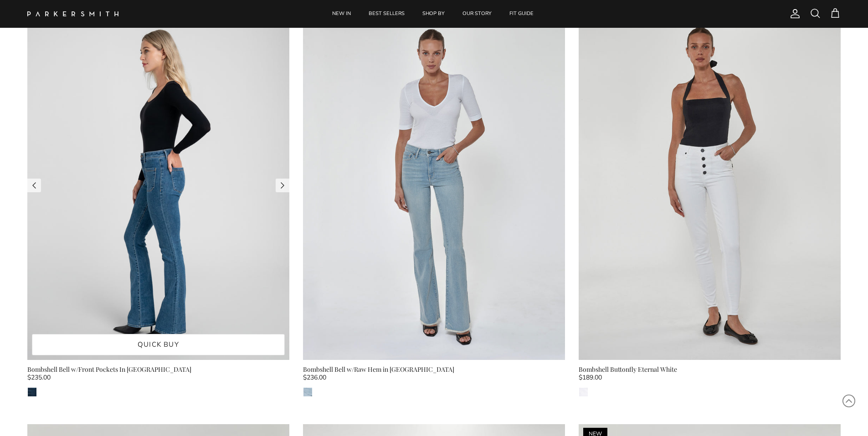  What do you see at coordinates (73, 14) in the screenshot?
I see `a: Parker Smith` at bounding box center [73, 14].